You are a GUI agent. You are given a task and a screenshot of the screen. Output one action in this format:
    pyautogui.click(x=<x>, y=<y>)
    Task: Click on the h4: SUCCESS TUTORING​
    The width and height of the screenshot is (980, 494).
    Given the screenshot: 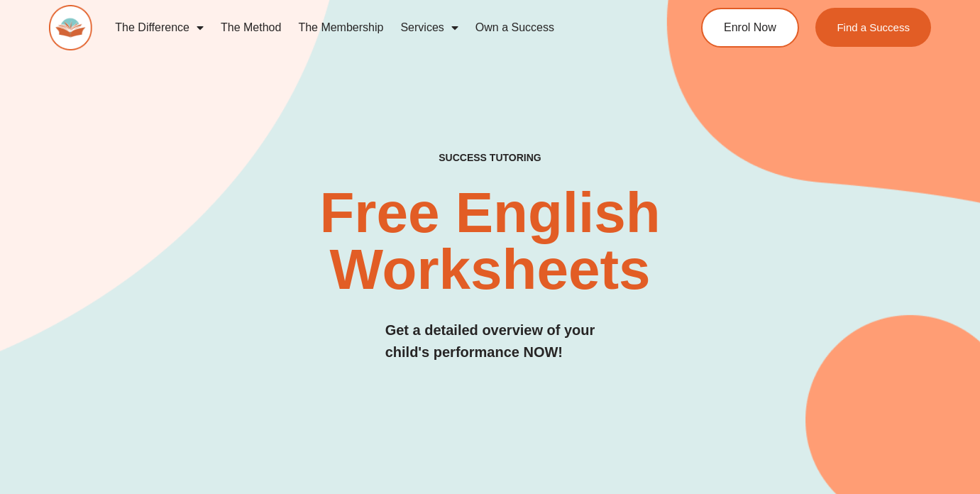 What is the action you would take?
    pyautogui.click(x=491, y=158)
    